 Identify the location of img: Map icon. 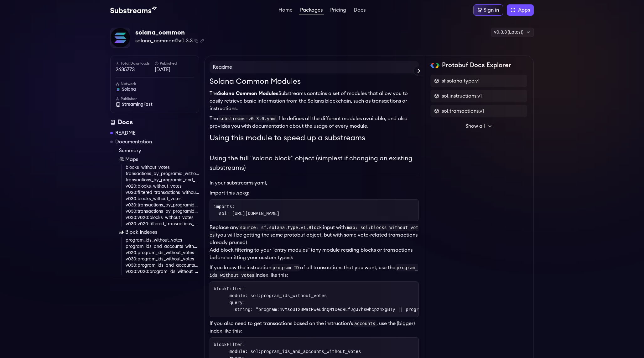
(122, 159).